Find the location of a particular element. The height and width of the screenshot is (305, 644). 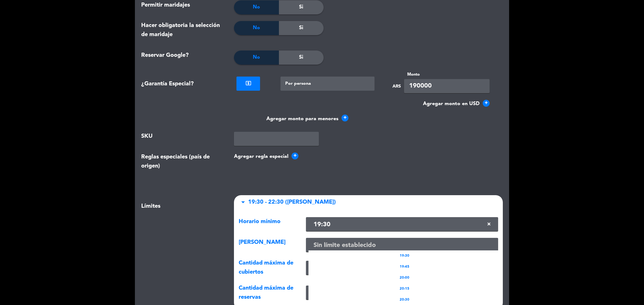

span: Cantidad máxima de cubiertos is located at coordinates (266, 268).